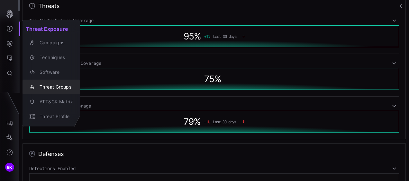  Describe the element at coordinates (55, 87) in the screenshot. I see `div: Threat Groups` at that location.